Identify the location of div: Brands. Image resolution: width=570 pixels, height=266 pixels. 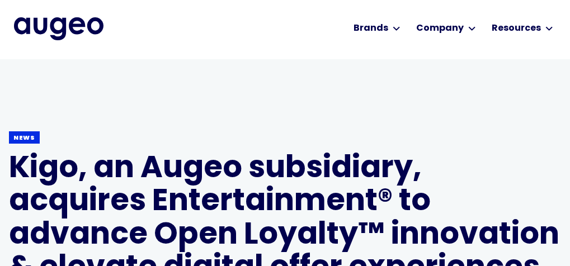
(371, 29).